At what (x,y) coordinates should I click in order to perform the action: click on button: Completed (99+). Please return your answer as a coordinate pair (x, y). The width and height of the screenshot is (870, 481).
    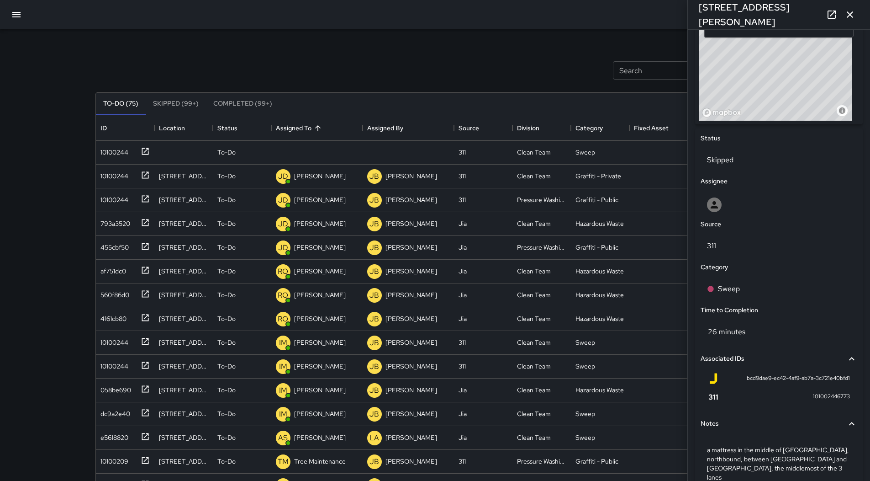
    Looking at the image, I should click on (243, 104).